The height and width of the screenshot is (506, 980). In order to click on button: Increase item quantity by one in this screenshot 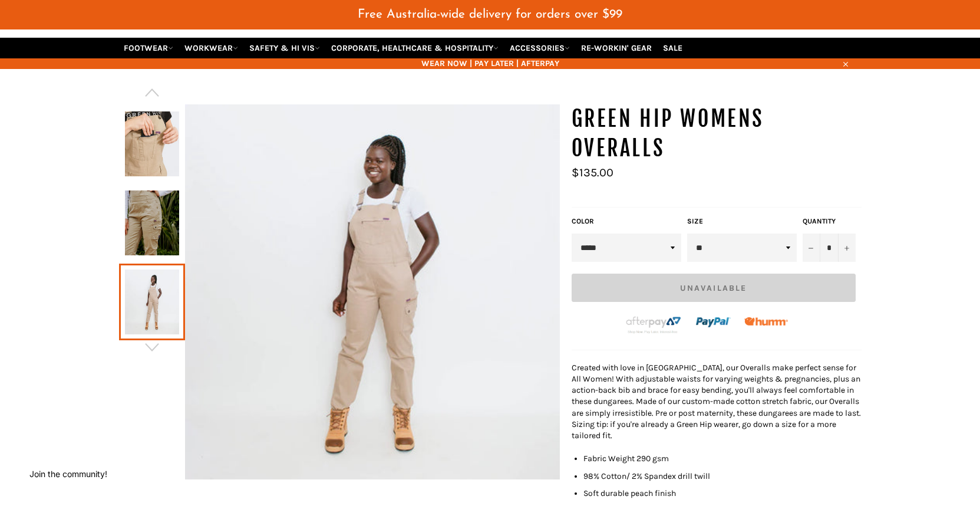, I will do `click(847, 248)`.